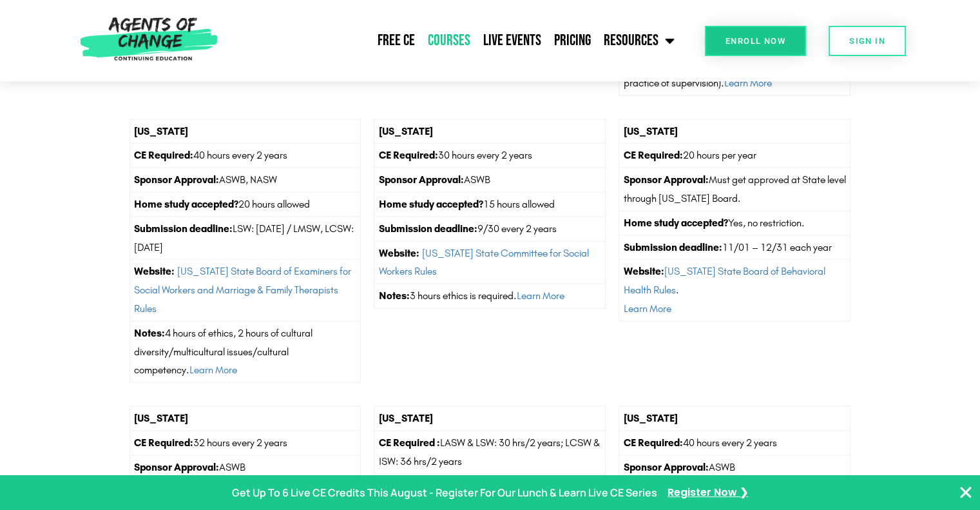 Image resolution: width=980 pixels, height=510 pixels. I want to click on td: Yes, no restriction., so click(735, 223).